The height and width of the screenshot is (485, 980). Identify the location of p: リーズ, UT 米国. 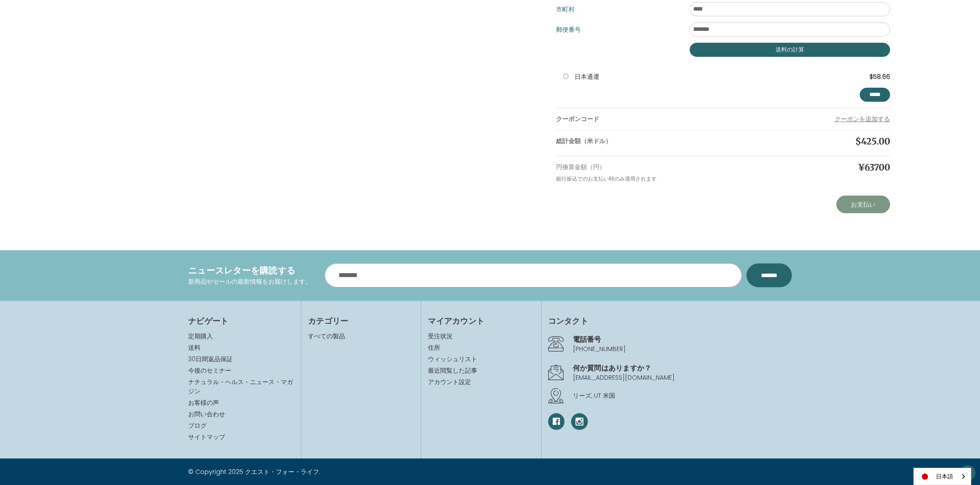
(682, 396).